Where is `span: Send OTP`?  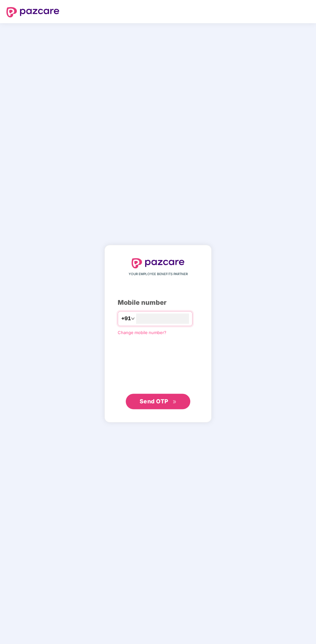 span: Send OTP is located at coordinates (154, 401).